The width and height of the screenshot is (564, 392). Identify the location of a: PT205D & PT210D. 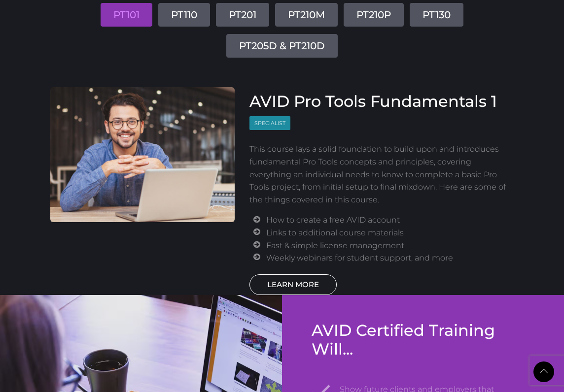
(282, 46).